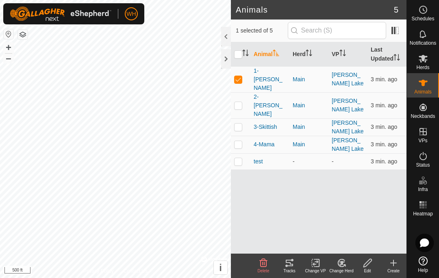 This screenshot has height=278, width=439. I want to click on span: Animals, so click(423, 92).